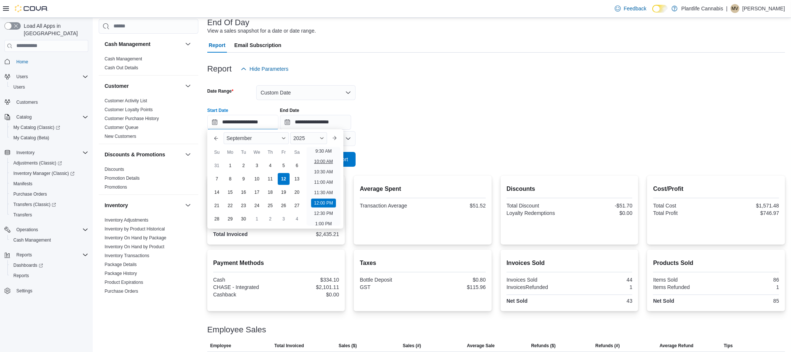  Describe the element at coordinates (324, 162) in the screenshot. I see `li: 10:00 AM` at that location.